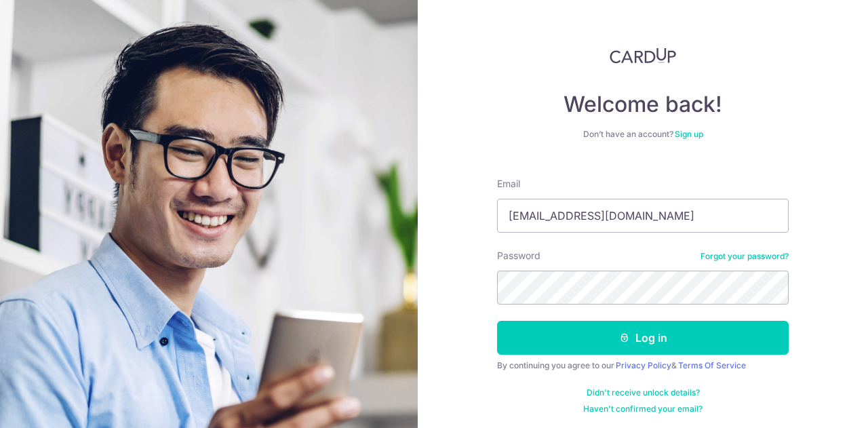 This screenshot has width=868, height=428. Describe the element at coordinates (712, 364) in the screenshot. I see `a: Terms Of Service` at that location.